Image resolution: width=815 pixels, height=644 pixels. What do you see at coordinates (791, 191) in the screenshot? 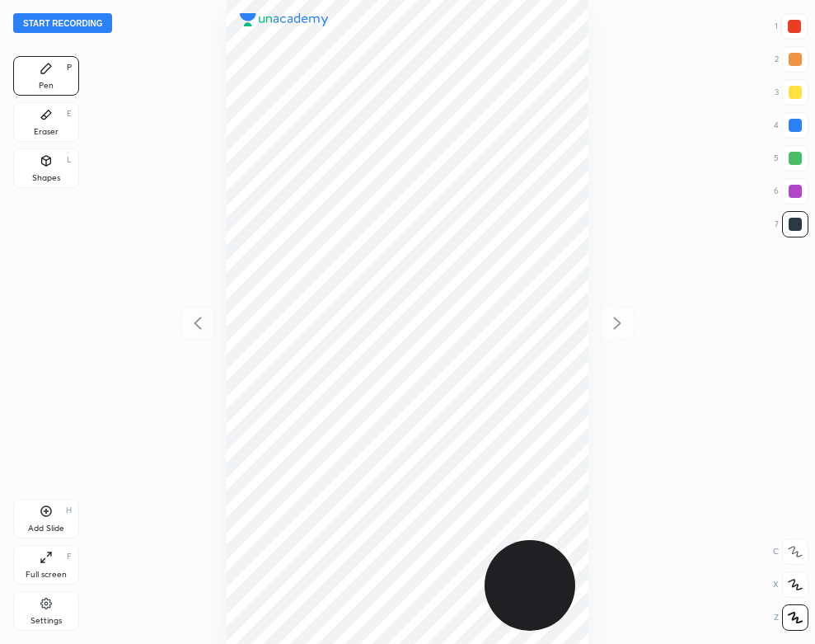
I see `div: 6` at bounding box center [791, 191].